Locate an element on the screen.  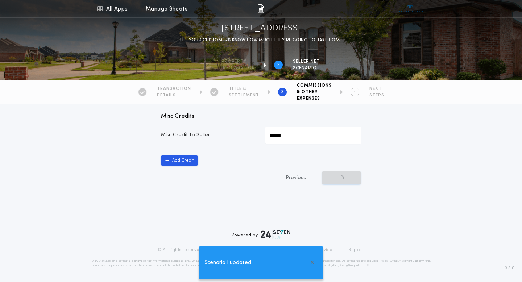
span: EXPENSES is located at coordinates (314, 99).